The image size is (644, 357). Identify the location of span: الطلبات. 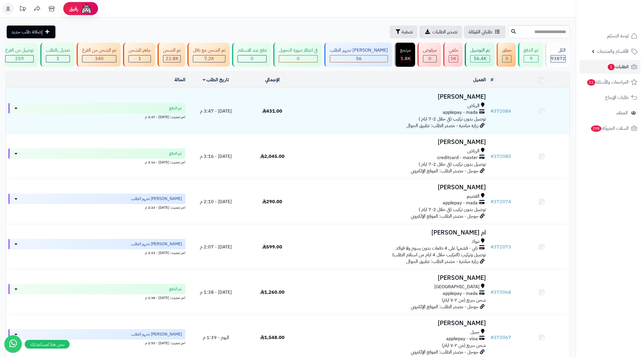
(618, 67).